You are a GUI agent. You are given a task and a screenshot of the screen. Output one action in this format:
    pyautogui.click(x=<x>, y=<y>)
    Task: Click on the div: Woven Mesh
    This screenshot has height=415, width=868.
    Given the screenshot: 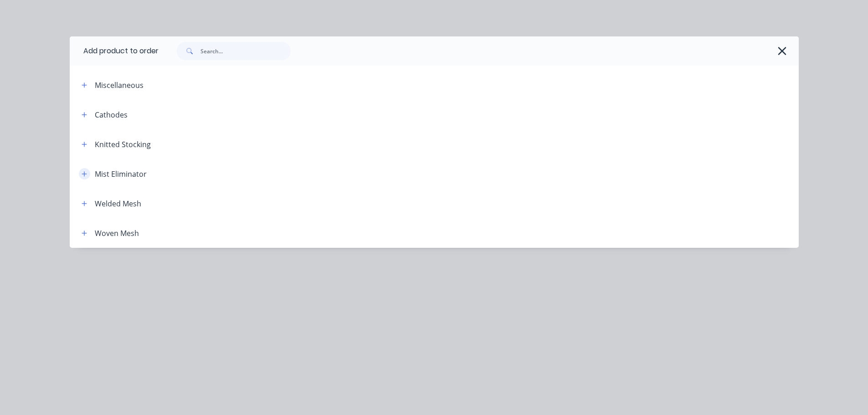 What is the action you would take?
    pyautogui.click(x=117, y=233)
    